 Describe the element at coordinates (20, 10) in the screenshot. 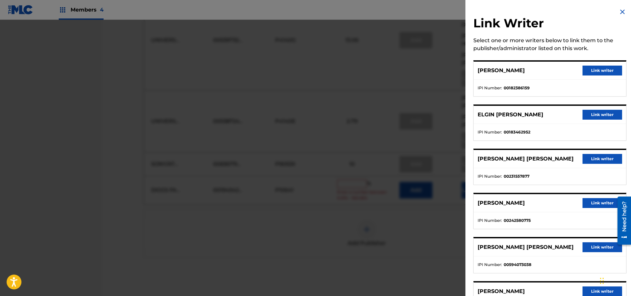

I see `img: MLC Logo` at that location.